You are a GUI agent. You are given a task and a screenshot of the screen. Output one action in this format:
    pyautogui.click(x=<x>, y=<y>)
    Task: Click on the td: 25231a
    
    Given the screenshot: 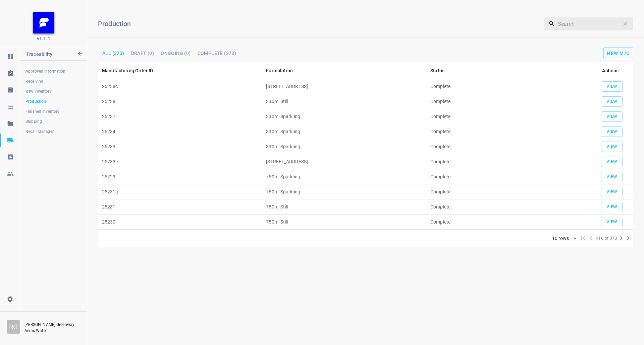 What is the action you would take?
    pyautogui.click(x=180, y=192)
    